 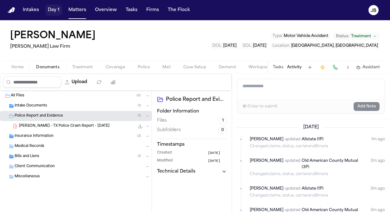 What do you see at coordinates (378, 192) in the screenshot?
I see `time: August 11, 2025 at 12:50 PM` at bounding box center [378, 192].